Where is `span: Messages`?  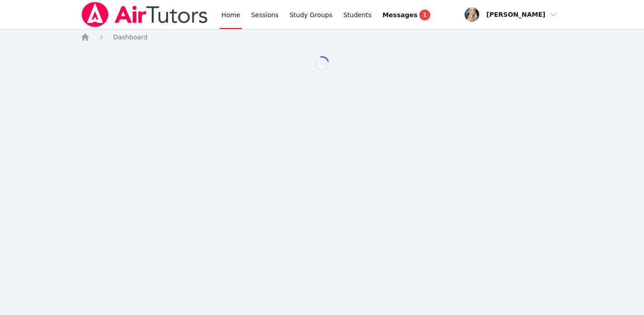 span: Messages is located at coordinates (399, 15).